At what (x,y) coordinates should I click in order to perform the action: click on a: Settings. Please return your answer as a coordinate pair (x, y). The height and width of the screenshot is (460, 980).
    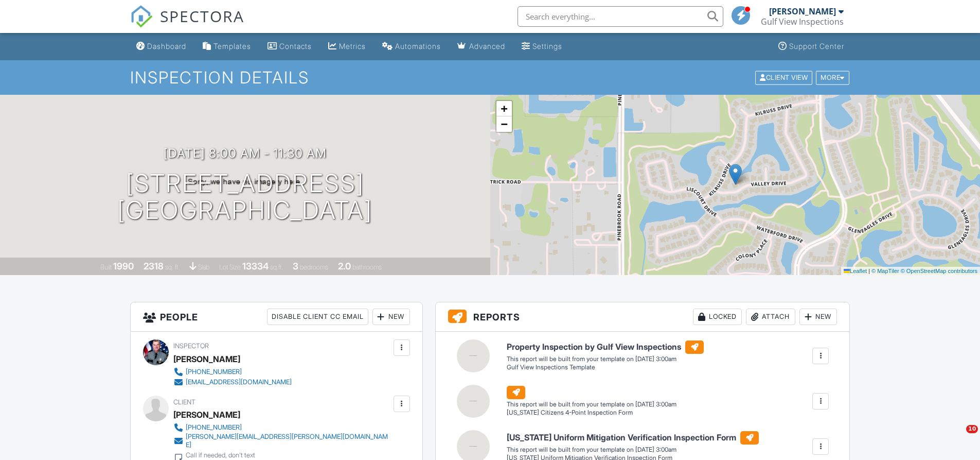
    Looking at the image, I should click on (542, 46).